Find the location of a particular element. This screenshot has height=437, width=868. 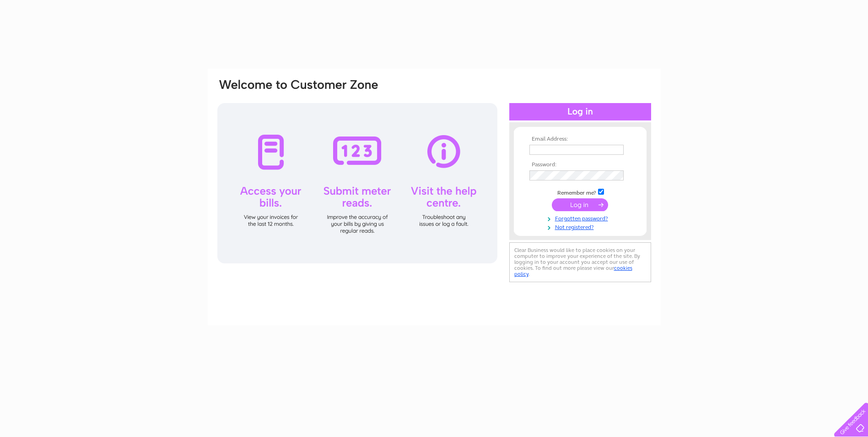

div: Clear Business would like to place cookies on your computer to improve your experience of the sit... is located at coordinates (580, 262).